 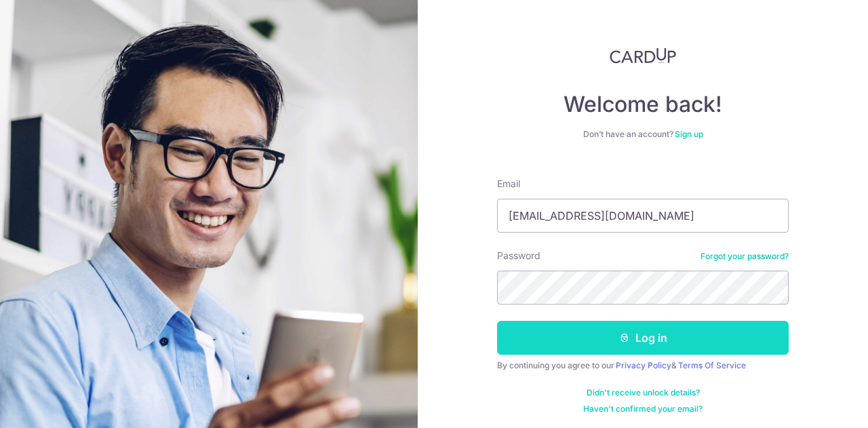 I want to click on label: Email, so click(x=509, y=184).